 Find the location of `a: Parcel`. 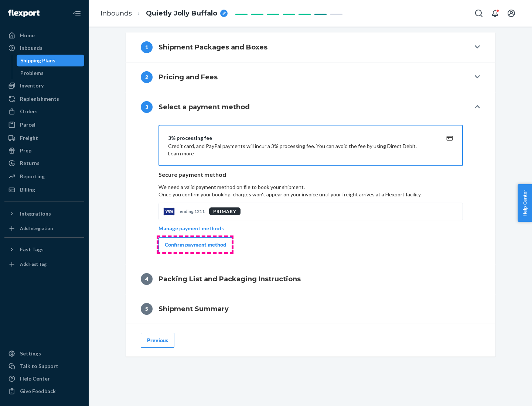

a: Parcel is located at coordinates (44, 125).